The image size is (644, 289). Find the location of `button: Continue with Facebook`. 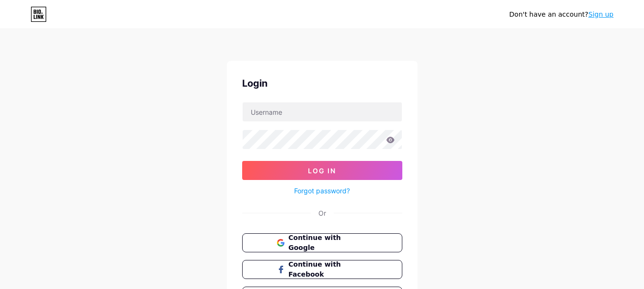

button: Continue with Facebook is located at coordinates (322, 270).